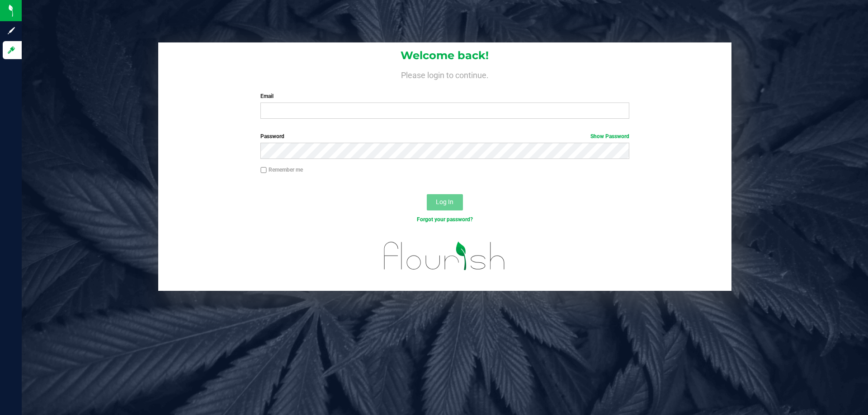 The width and height of the screenshot is (868, 415). What do you see at coordinates (445, 96) in the screenshot?
I see `label: Email` at bounding box center [445, 96].